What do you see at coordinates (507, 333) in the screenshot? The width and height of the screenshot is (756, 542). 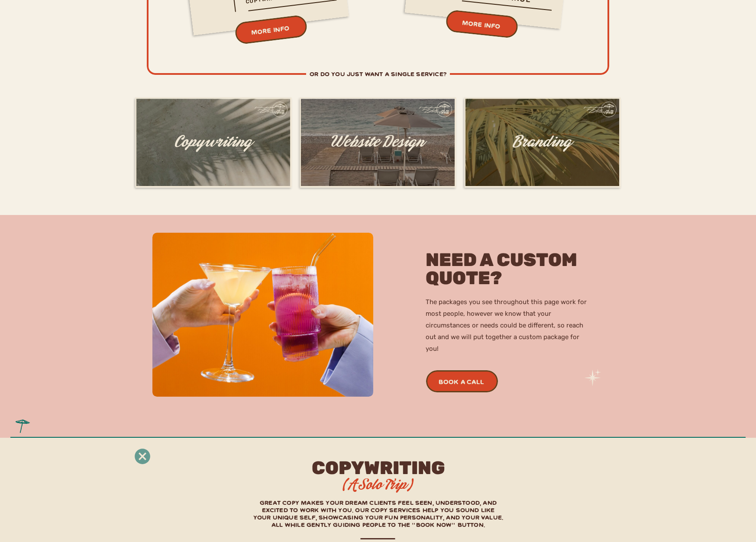 I see `p: The packages you see throughout this page work for most people, however we know that your circums...` at bounding box center [507, 333].